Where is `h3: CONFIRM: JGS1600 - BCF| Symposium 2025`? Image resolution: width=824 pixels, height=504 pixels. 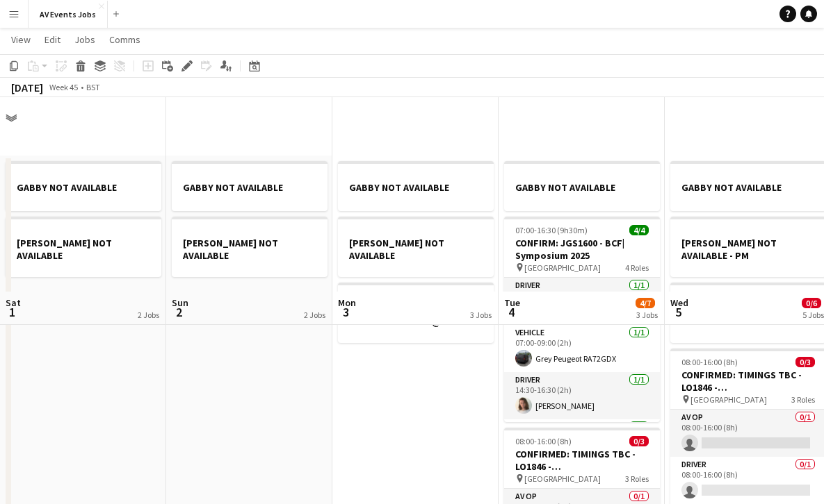 h3: CONFIRM: JGS1600 - BCF| Symposium 2025 is located at coordinates (582, 249).